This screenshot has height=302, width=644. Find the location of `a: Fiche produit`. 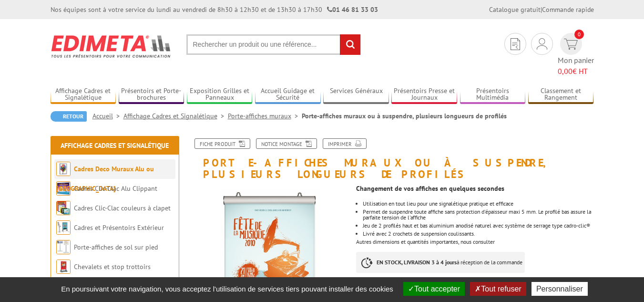

a: Fiche produit is located at coordinates (222, 144).